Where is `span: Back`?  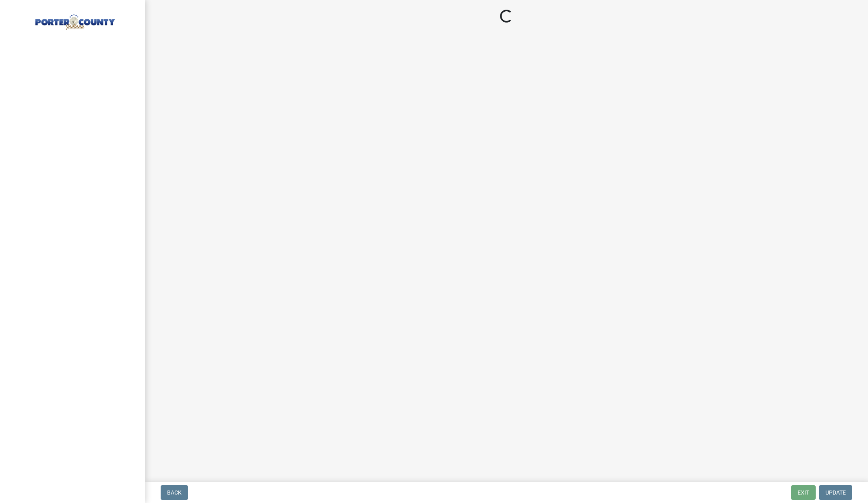 span: Back is located at coordinates (174, 493).